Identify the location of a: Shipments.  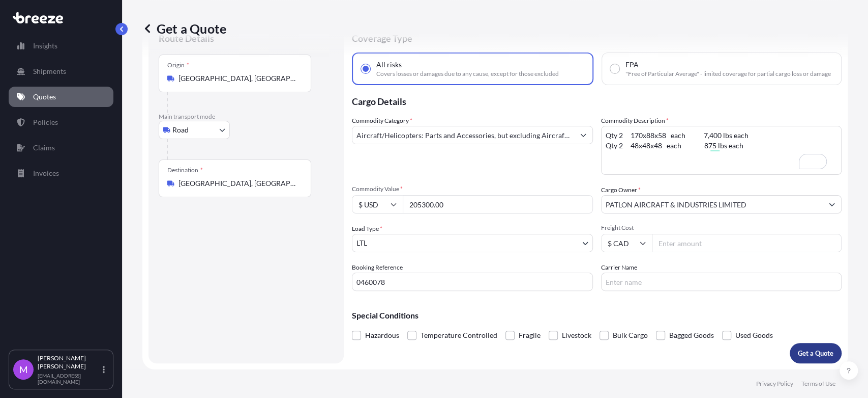
(61, 72).